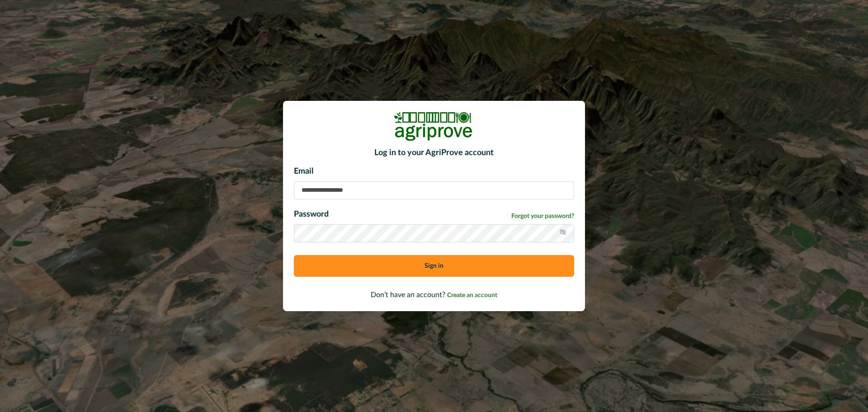  What do you see at coordinates (434, 126) in the screenshot?
I see `img: Logo Image` at bounding box center [434, 126].